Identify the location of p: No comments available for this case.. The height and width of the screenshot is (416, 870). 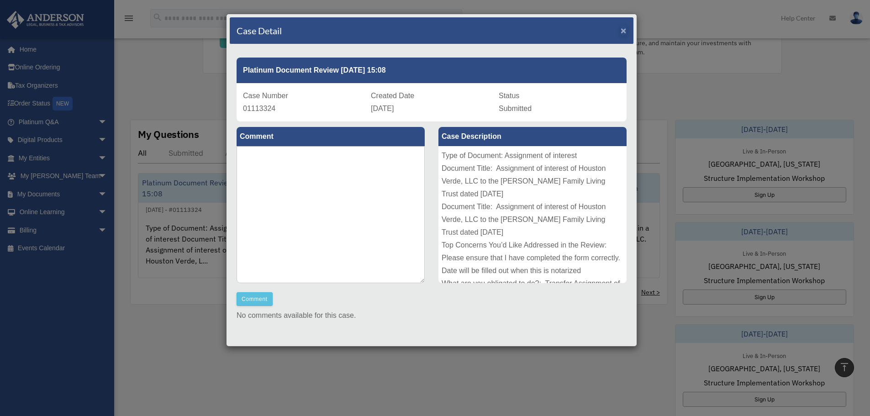
(432, 316).